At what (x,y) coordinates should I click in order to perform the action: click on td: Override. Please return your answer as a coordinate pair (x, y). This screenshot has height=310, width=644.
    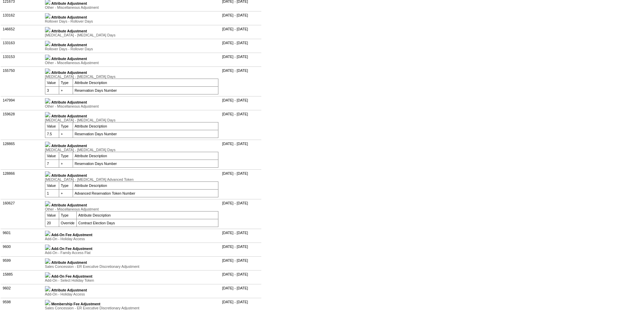
    Looking at the image, I should click on (68, 223).